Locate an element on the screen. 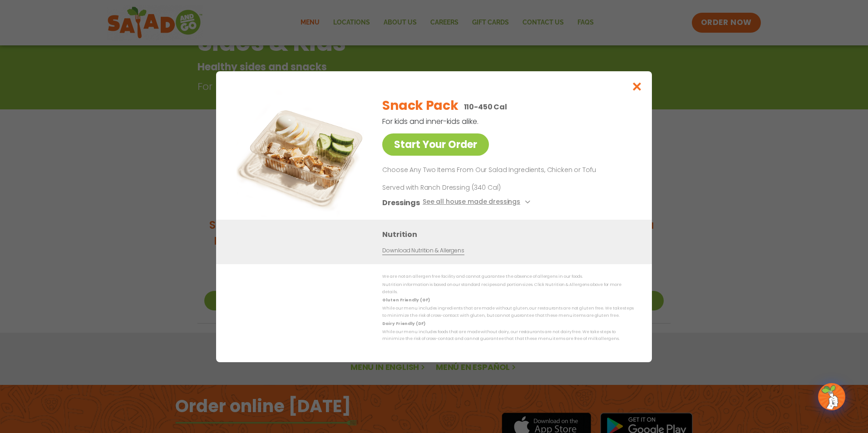  p: We are not an allergen free facility and cannot guarantee the absence of allergens in our foods. is located at coordinates (508, 276).